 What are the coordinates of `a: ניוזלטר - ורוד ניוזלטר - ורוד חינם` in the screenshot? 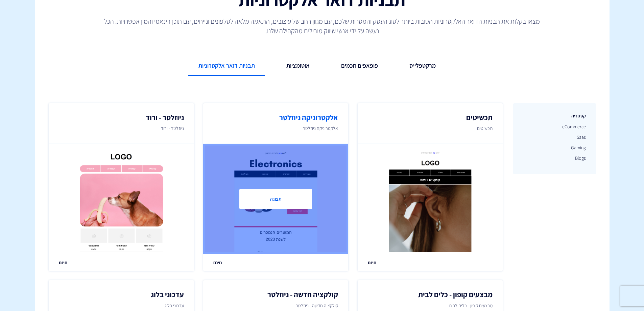 It's located at (121, 187).